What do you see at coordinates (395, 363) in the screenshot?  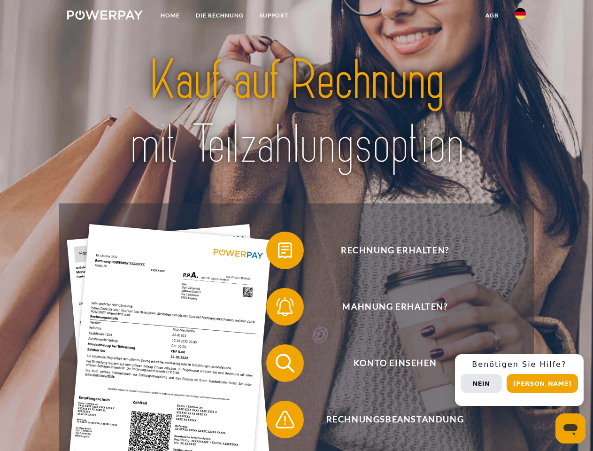 I see `span: Konto einsehen` at bounding box center [395, 363].